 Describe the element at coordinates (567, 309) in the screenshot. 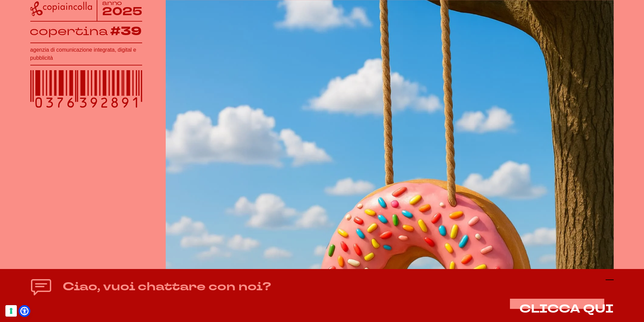

I see `button: CLICCA QUI` at that location.